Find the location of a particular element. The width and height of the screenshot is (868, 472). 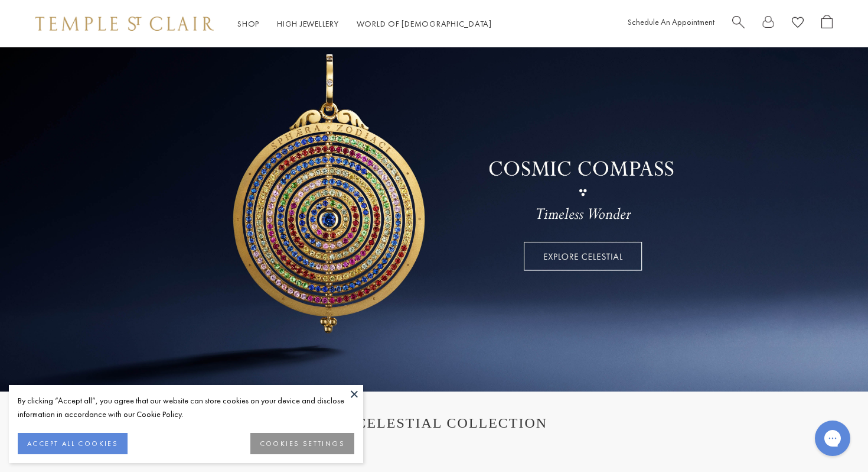

a: Search is located at coordinates (738, 24).